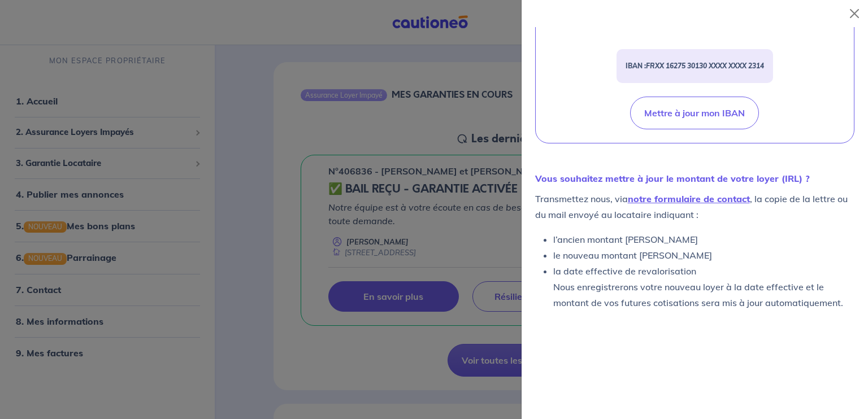  What do you see at coordinates (694, 113) in the screenshot?
I see `button: Mettre à jour mon IBAN` at bounding box center [694, 113].